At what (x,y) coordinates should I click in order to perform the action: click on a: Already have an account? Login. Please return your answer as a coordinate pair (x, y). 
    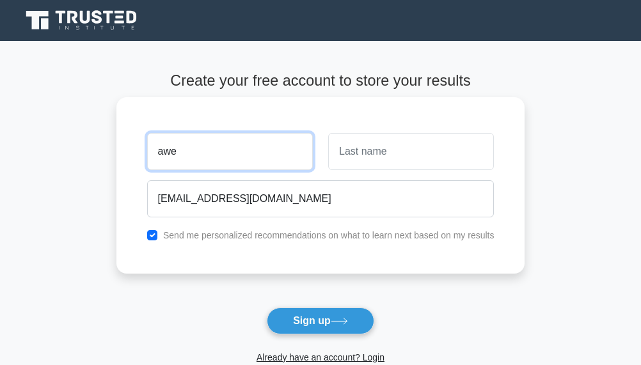
    Looking at the image, I should click on (321, 358).